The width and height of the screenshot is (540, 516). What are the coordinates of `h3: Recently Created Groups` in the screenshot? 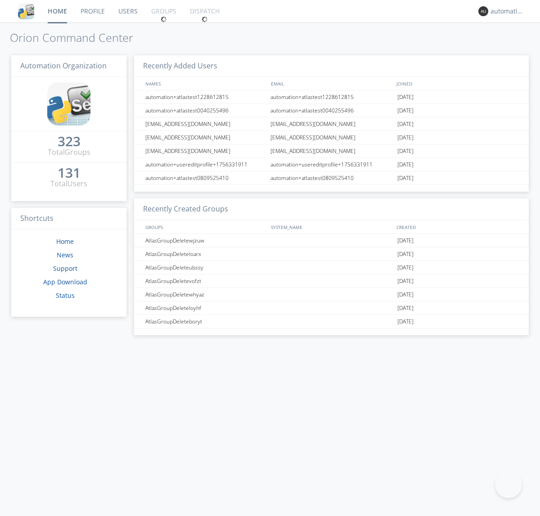 It's located at (331, 209).